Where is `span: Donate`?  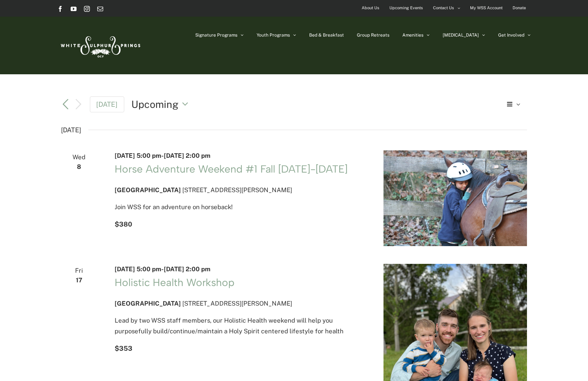 span: Donate is located at coordinates (519, 8).